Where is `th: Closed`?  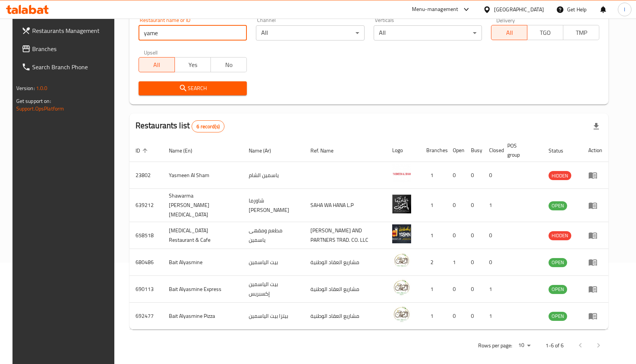 th: Closed is located at coordinates (492, 151).